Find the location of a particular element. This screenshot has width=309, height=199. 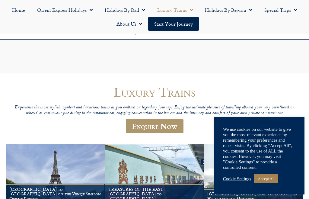

h1: Luxury Trains is located at coordinates (154, 92).